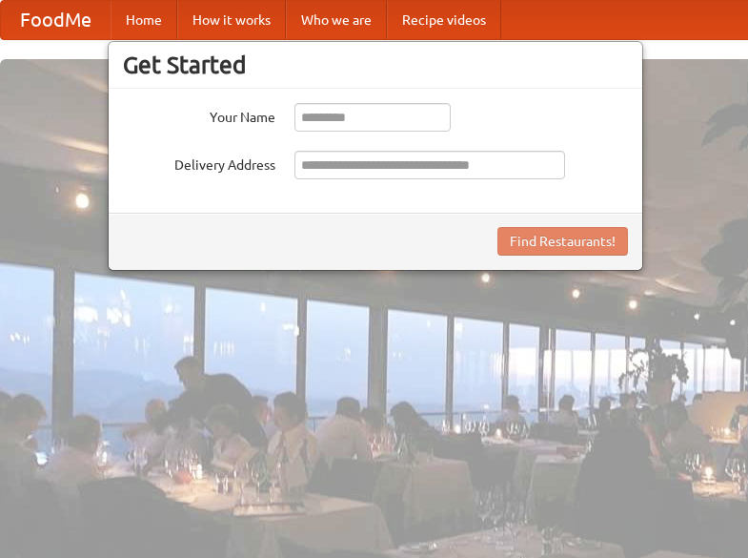 The image size is (748, 558). What do you see at coordinates (199, 162) in the screenshot?
I see `label: Delivery Address` at bounding box center [199, 162].